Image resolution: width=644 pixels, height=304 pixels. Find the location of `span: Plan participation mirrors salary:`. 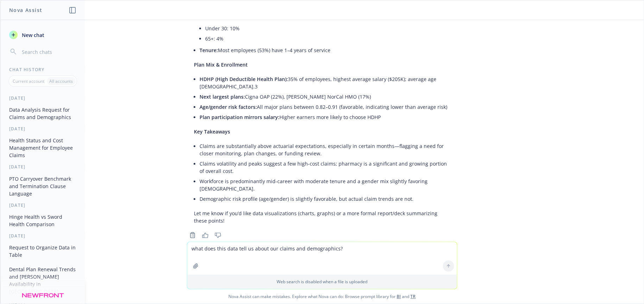

span: Plan participation mirrors salary: is located at coordinates (239, 117).